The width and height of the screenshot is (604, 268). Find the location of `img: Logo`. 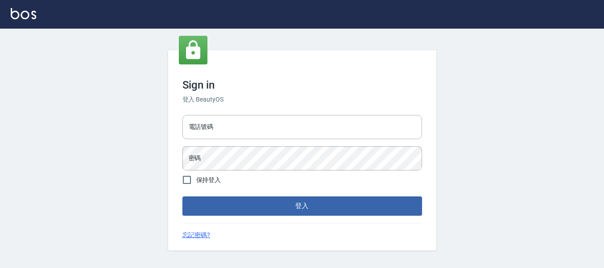

img: Logo is located at coordinates (23, 13).